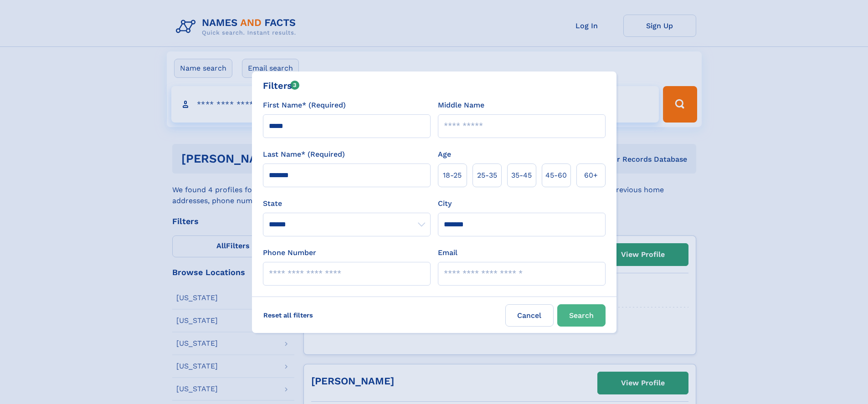  Describe the element at coordinates (281, 86) in the screenshot. I see `div: Filters` at that location.